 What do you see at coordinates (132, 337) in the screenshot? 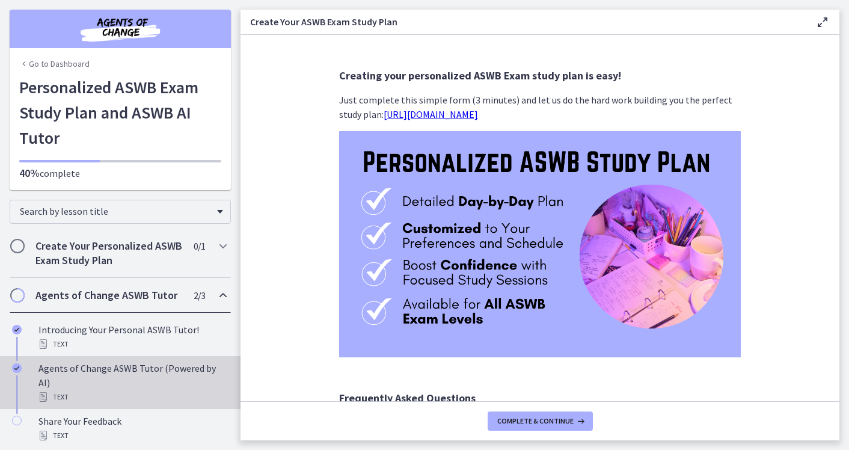
I see `div: Introducing Your Personal ASWB Tutor!` at bounding box center [132, 337].